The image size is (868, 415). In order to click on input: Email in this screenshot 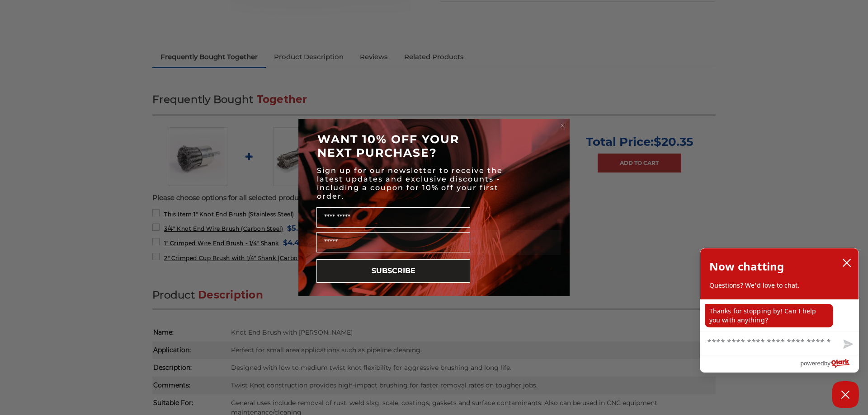, I will do `click(393, 242)`.